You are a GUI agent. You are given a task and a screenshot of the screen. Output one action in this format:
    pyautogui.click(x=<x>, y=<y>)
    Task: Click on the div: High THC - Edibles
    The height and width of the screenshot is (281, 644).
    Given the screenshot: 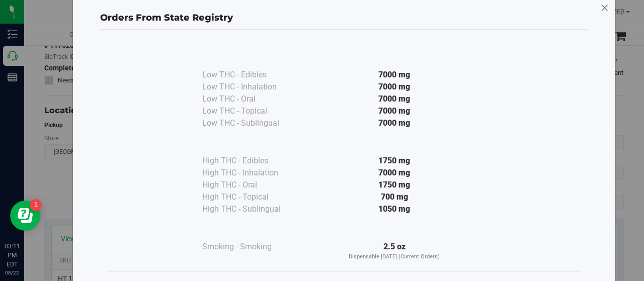 What is the action you would take?
    pyautogui.click(x=253, y=161)
    